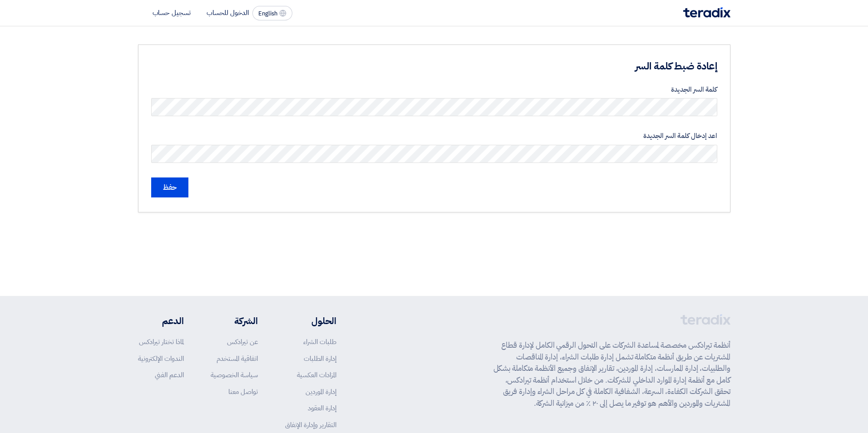 This screenshot has height=433, width=868. I want to click on a: تواصل معنا, so click(242, 392).